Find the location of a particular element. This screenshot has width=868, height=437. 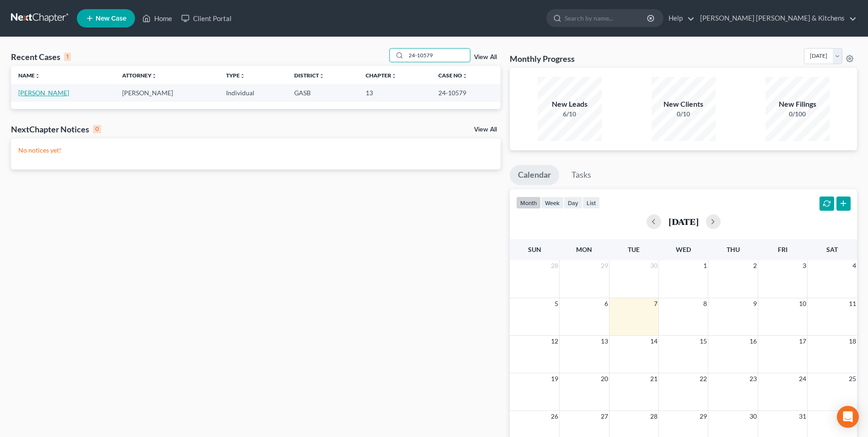

span: 16 is located at coordinates (753, 341).